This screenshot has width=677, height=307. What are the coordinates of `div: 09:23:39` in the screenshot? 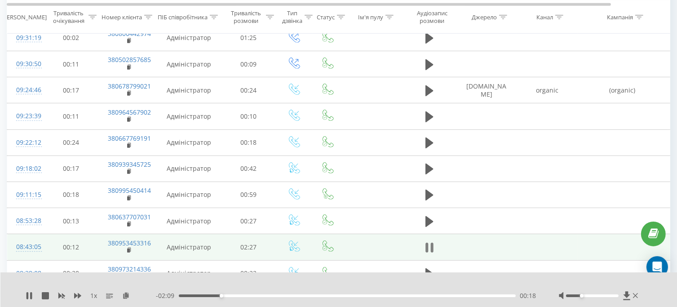 It's located at (25, 116).